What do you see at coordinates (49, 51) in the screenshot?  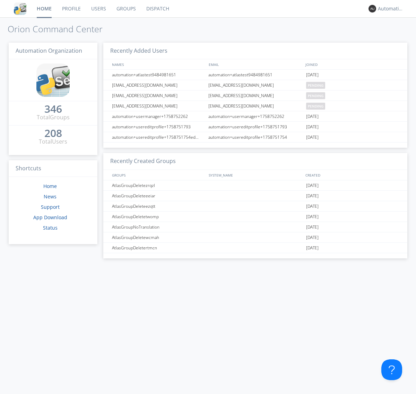 I see `span: Automation Organization` at bounding box center [49, 51].